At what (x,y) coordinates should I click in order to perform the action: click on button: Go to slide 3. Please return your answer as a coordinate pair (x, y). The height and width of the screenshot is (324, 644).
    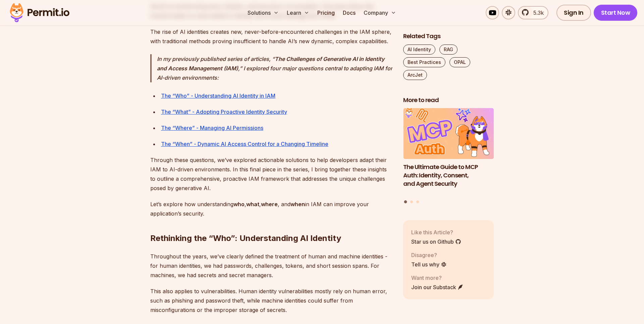
    Looking at the image, I should click on (418, 202).